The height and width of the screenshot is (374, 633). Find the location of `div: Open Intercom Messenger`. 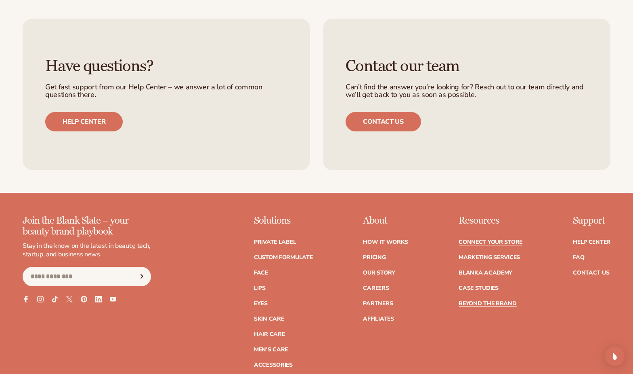

div: Open Intercom Messenger is located at coordinates (615, 356).